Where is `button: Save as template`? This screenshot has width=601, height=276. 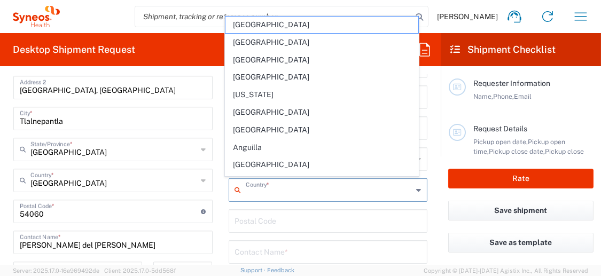
button: Save as template is located at coordinates (521, 243).